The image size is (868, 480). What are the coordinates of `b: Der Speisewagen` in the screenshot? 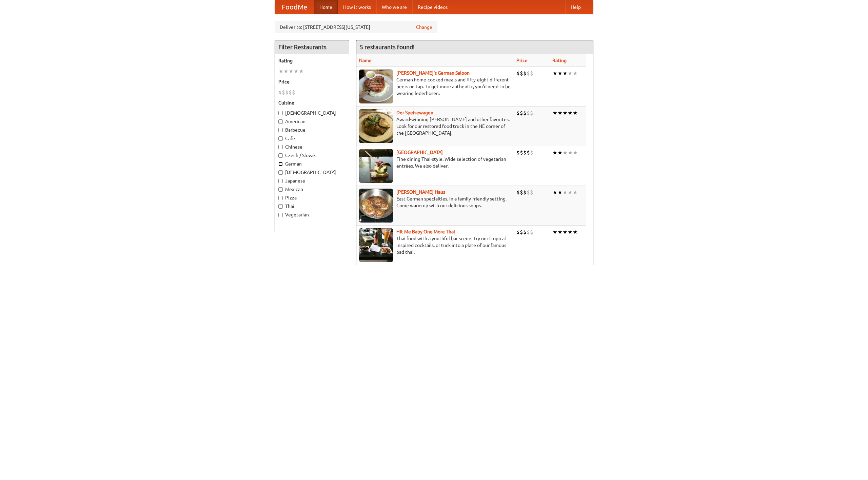 It's located at (414, 113).